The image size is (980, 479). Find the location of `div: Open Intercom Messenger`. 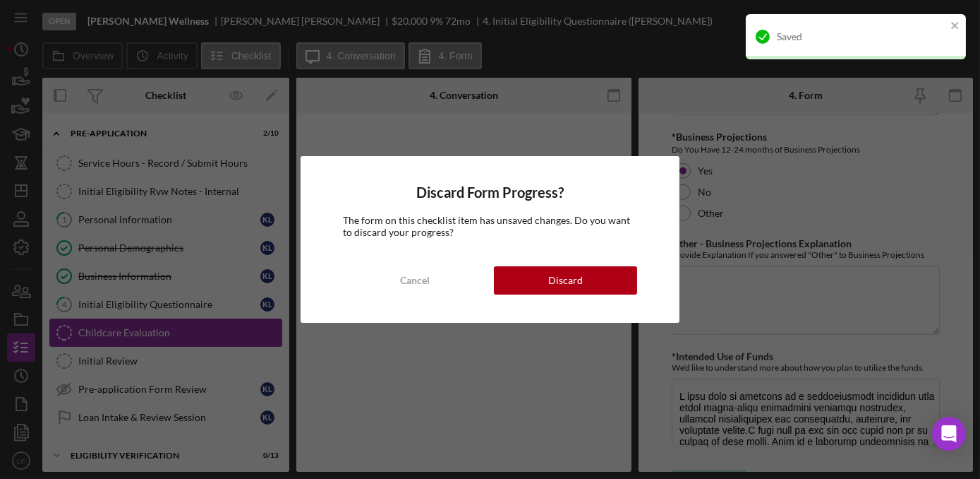

div: Open Intercom Messenger is located at coordinates (949, 434).